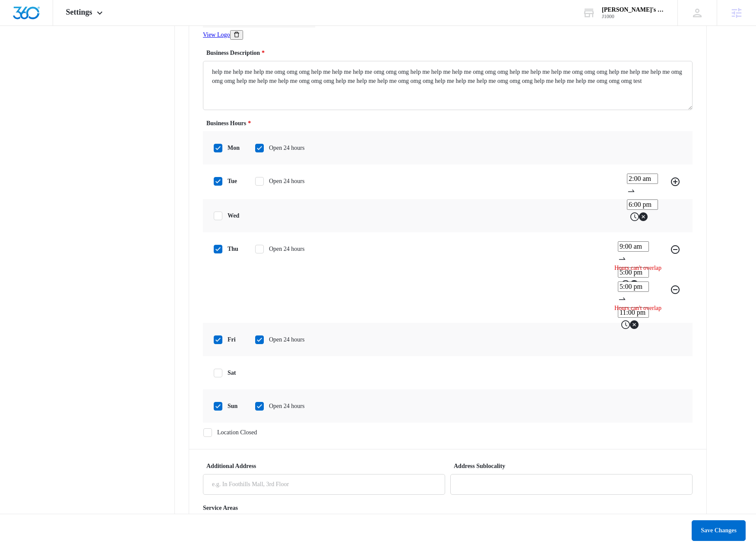  I want to click on a: View Logo, so click(217, 34).